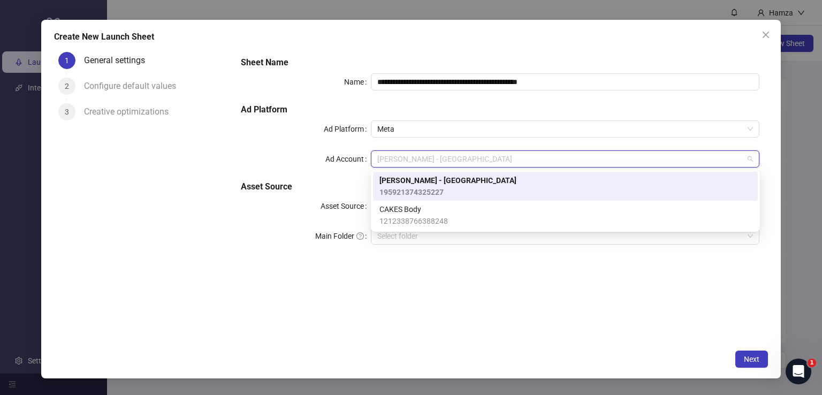 The image size is (822, 395). Describe the element at coordinates (119, 60) in the screenshot. I see `div: General settings` at that location.